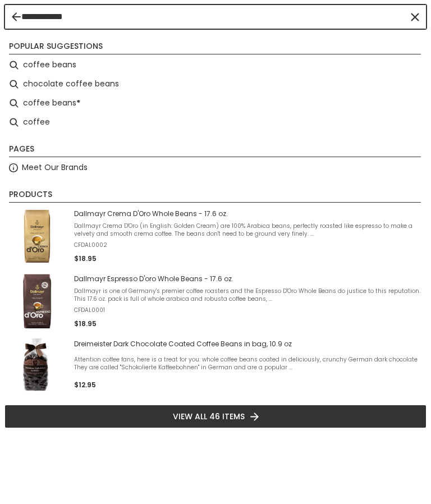 This screenshot has height=504, width=431. Describe the element at coordinates (54, 168) in the screenshot. I see `a: Meet Our Brands` at that location.